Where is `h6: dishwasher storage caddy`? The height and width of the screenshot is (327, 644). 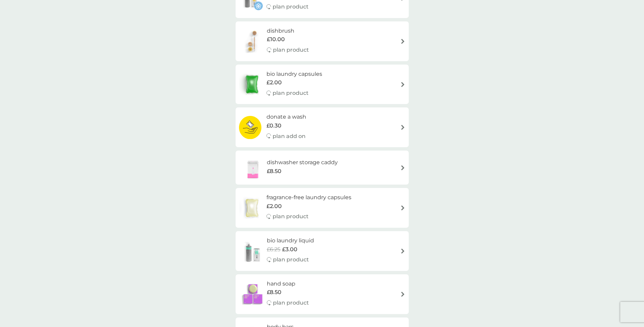 h6: dishwasher storage caddy is located at coordinates (302, 162).